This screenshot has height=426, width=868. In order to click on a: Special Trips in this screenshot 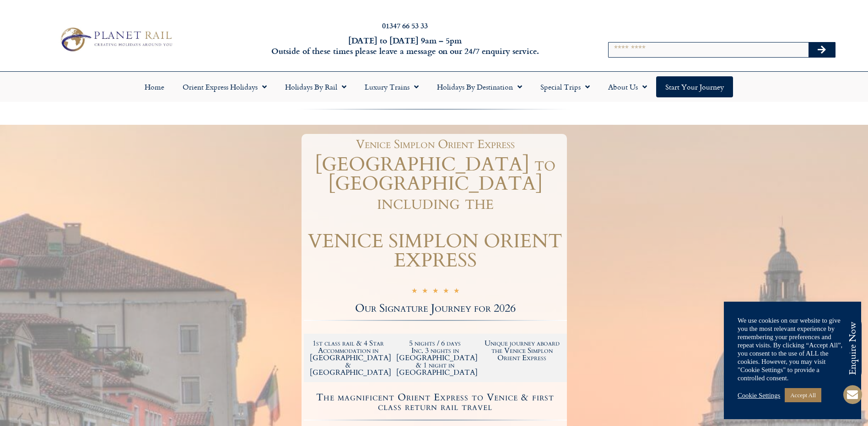, I will do `click(565, 87)`.